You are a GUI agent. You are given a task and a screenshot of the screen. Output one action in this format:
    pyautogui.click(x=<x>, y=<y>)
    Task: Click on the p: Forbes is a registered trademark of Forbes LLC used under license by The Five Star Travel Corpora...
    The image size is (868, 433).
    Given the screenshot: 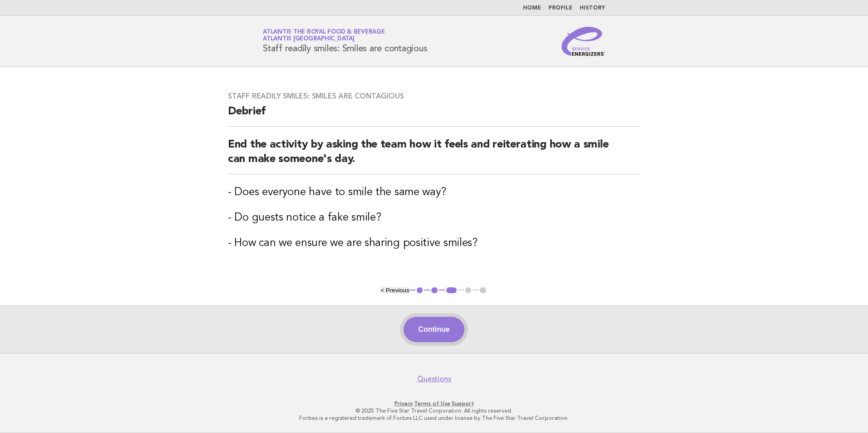 What is the action you would take?
    pyautogui.click(x=434, y=418)
    